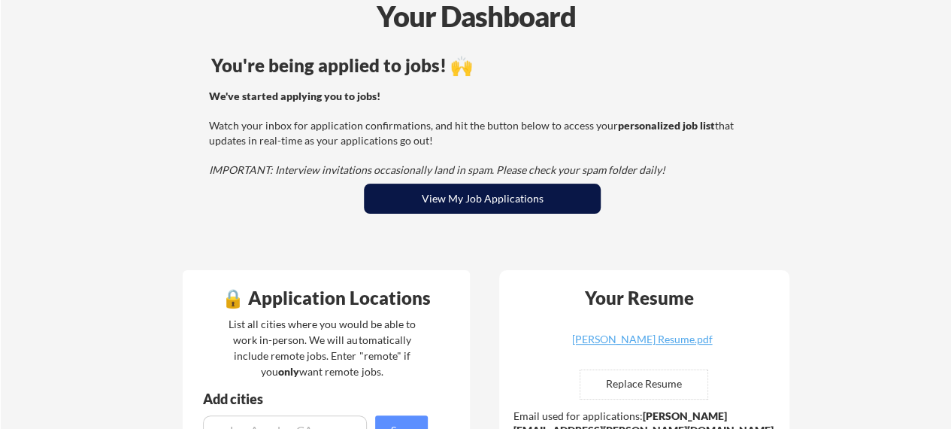  What do you see at coordinates (326, 298) in the screenshot?
I see `div: 🔒 Application Locations` at bounding box center [326, 298].